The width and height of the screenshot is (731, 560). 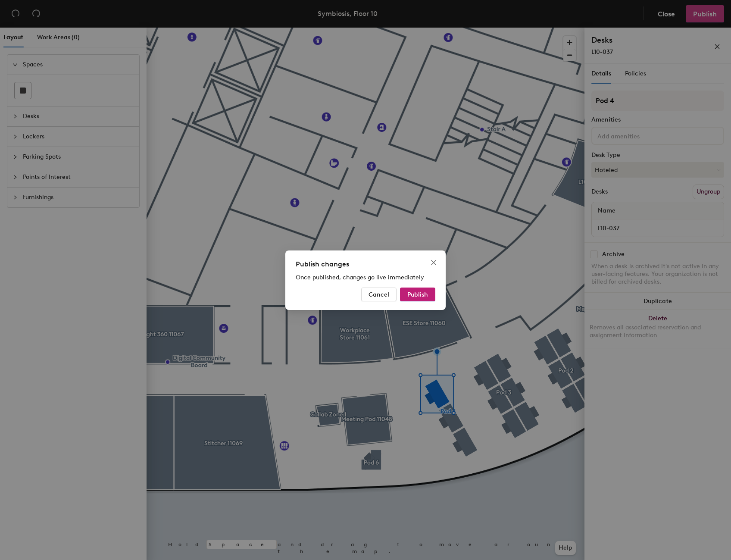 What do you see at coordinates (434, 262) in the screenshot?
I see `button: Close` at bounding box center [434, 262].